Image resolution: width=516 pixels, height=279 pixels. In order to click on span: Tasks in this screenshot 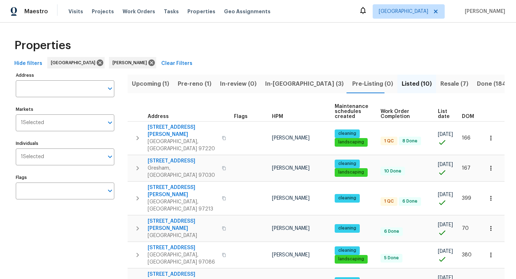, I will do `click(171, 11)`.